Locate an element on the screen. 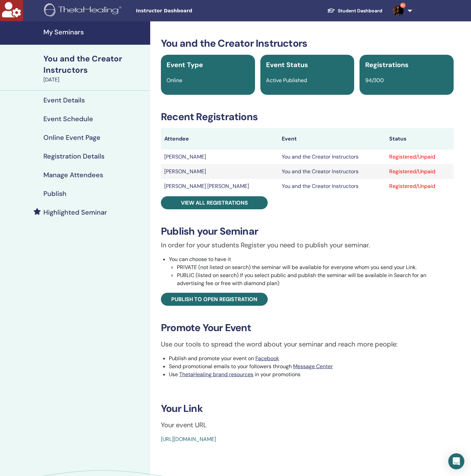 Image resolution: width=471 pixels, height=476 pixels. li: Publish and promote your event on is located at coordinates (311, 358).